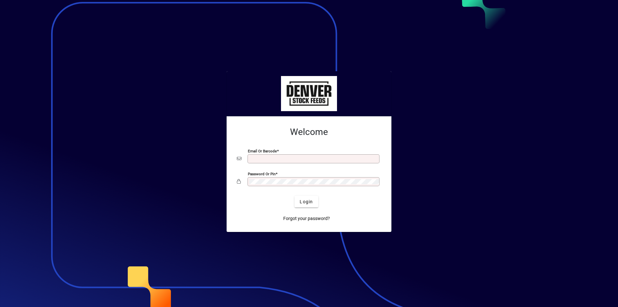 This screenshot has width=618, height=307. Describe the element at coordinates (306, 202) in the screenshot. I see `span: Login` at that location.